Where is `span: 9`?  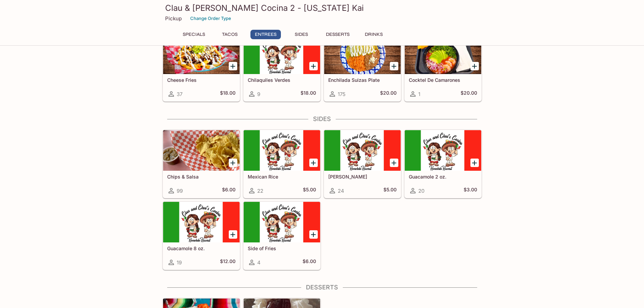
span: 9 is located at coordinates (259, 94).